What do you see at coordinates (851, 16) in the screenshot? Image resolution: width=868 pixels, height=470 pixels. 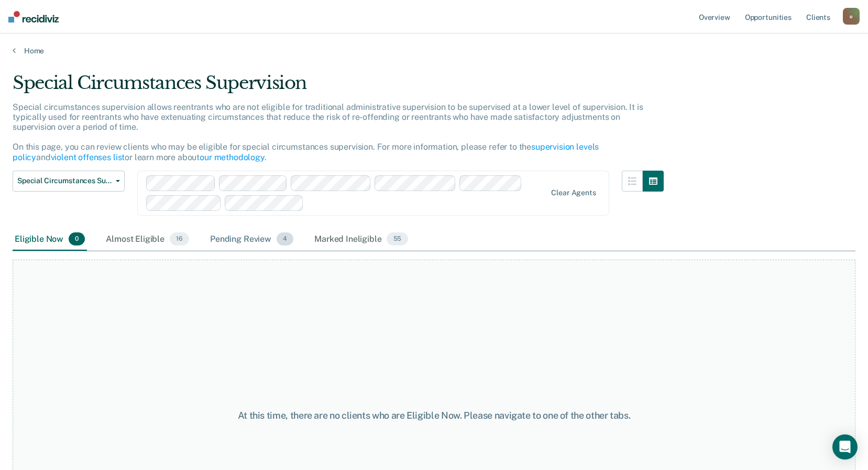 I see `div: e` at bounding box center [851, 16].